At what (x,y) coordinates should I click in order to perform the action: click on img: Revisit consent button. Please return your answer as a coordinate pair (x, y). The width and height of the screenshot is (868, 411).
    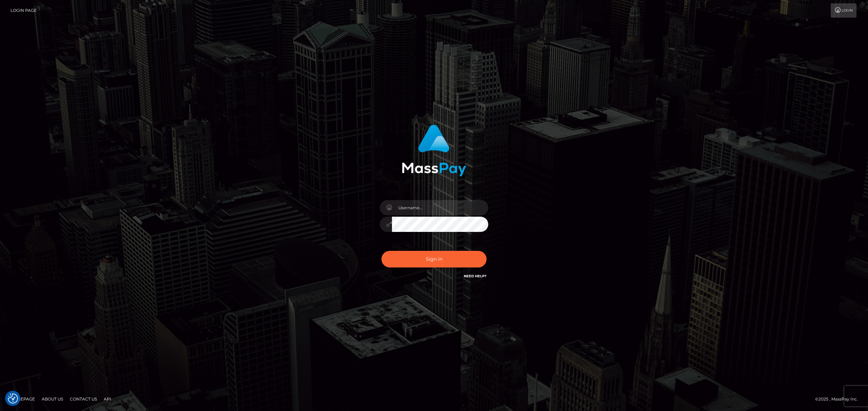
    Looking at the image, I should click on (13, 399).